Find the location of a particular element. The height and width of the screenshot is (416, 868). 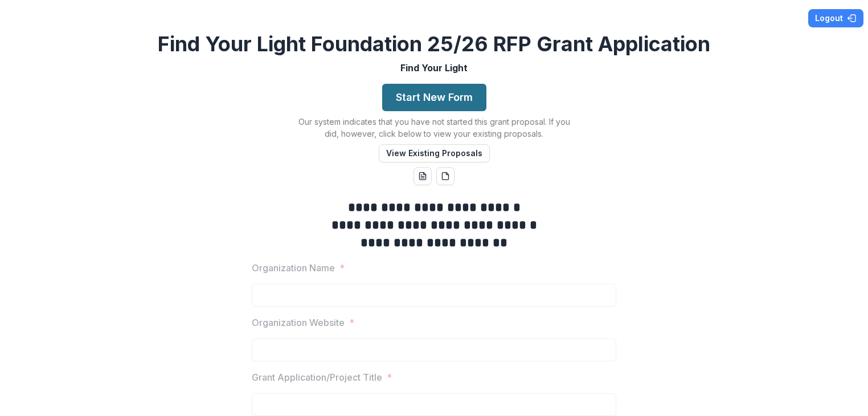

p: Organization Website is located at coordinates (298, 322).